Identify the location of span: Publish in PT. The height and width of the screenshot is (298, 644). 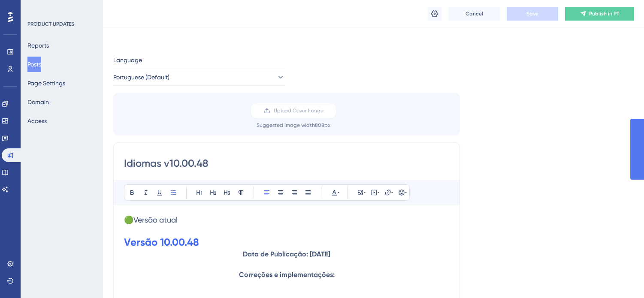
(604, 14).